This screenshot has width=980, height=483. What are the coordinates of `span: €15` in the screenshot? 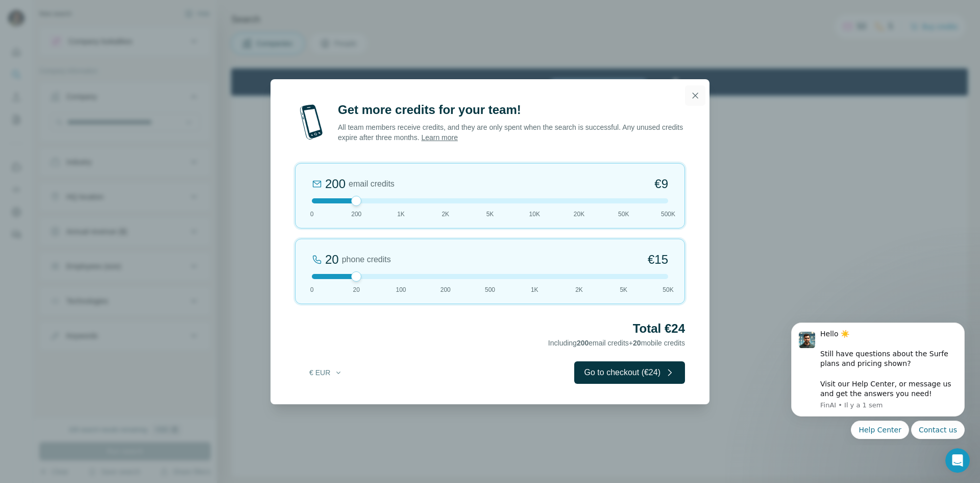 It's located at (658, 259).